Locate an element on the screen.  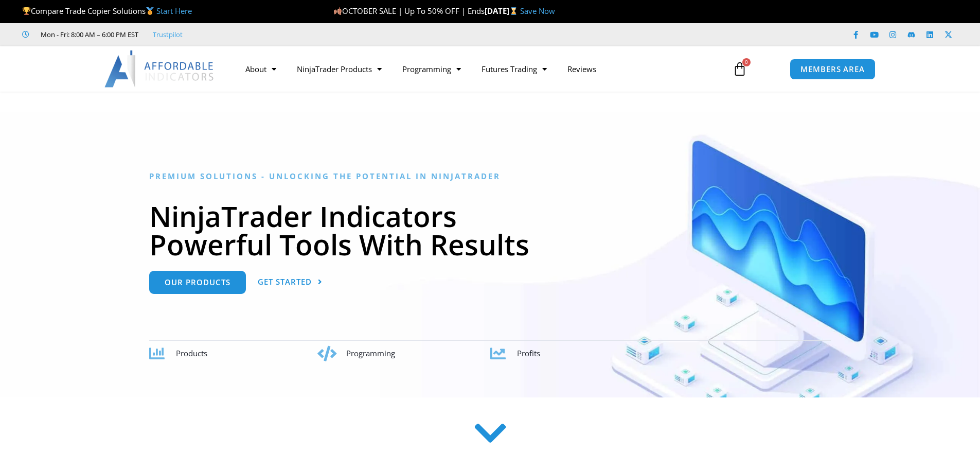
a: Get Started is located at coordinates (290, 282).